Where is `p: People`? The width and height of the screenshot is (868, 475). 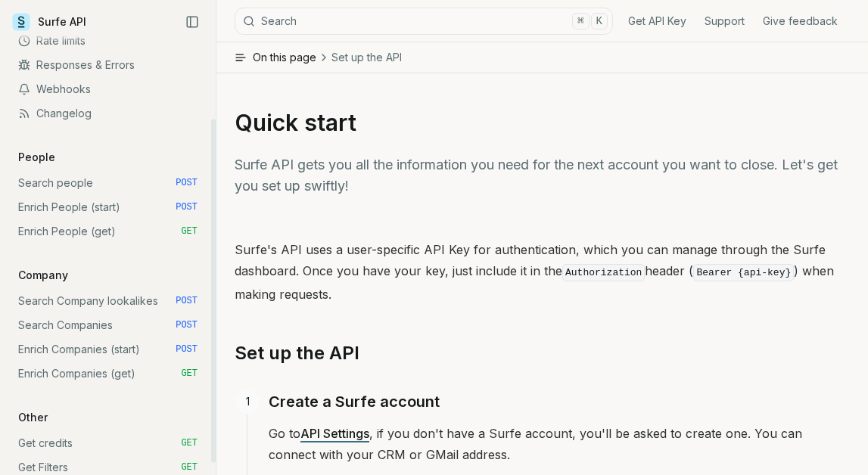 p: People is located at coordinates (36, 157).